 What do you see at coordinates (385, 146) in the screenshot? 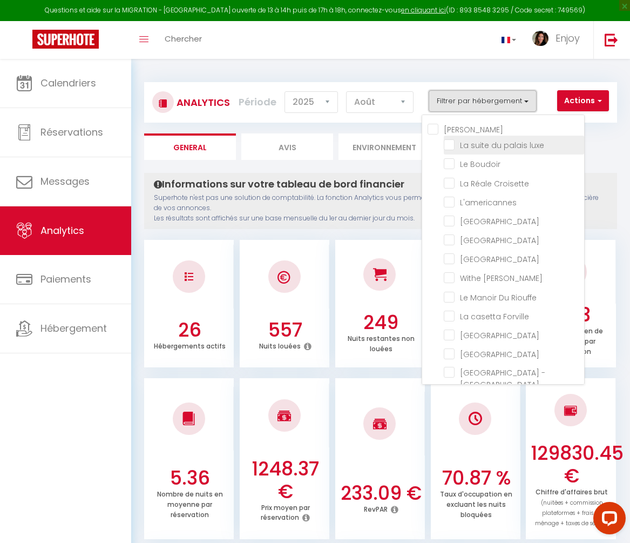
I see `li: Environnement` at bounding box center [385, 146].